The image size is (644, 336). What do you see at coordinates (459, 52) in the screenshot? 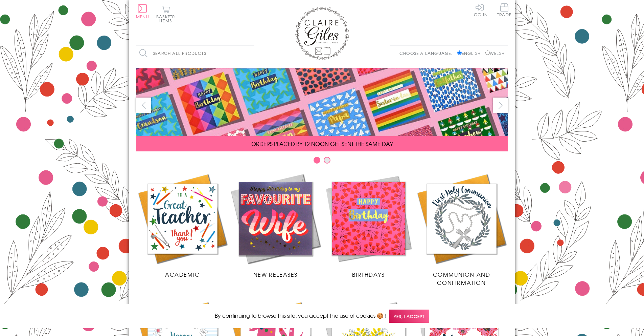
I see `input: English` at bounding box center [459, 52].